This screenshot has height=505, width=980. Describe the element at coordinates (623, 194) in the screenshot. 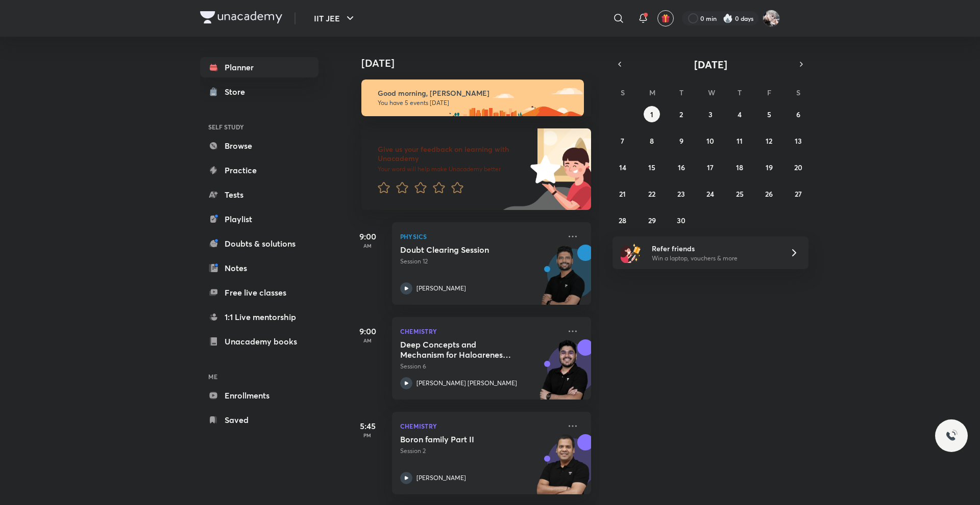

I see `button: September 21, 2025` at that location.